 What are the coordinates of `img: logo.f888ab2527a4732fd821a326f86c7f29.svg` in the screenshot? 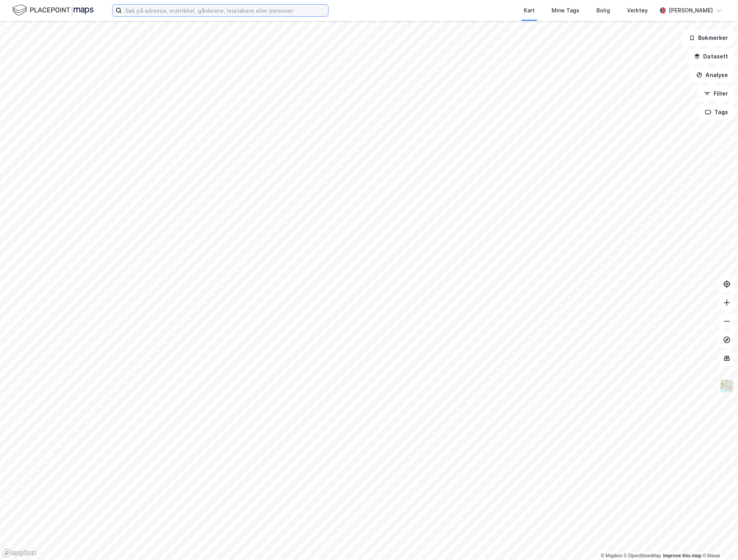 It's located at (53, 10).